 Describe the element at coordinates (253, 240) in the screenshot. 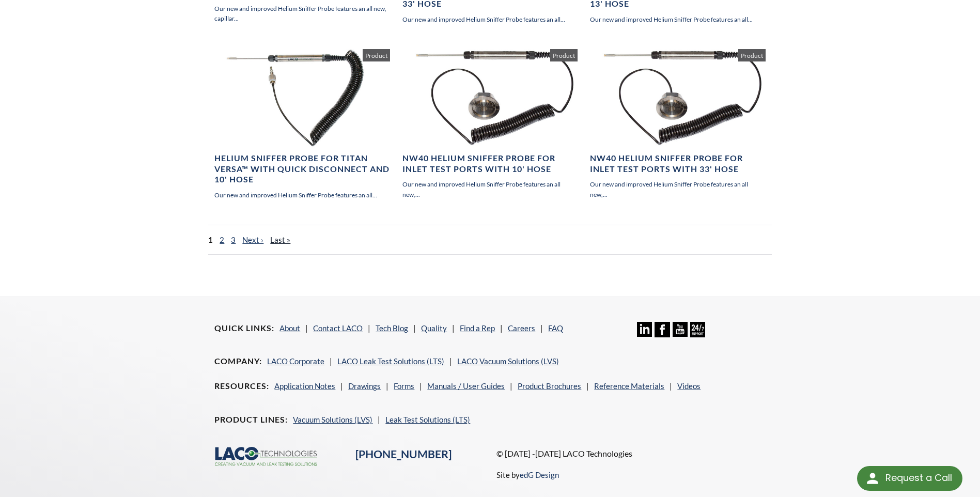

I see `a: Next ›` at that location.